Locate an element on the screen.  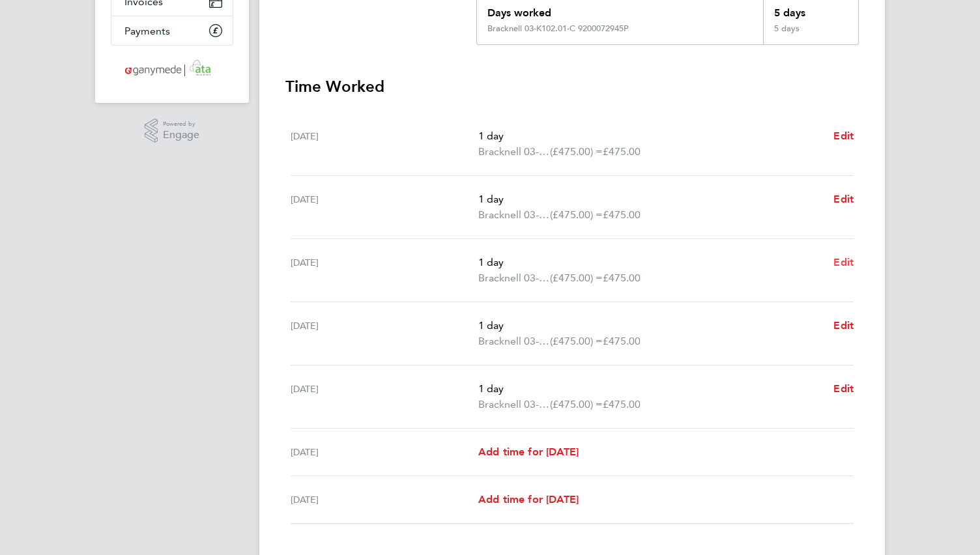
span: Payments is located at coordinates (148, 31).